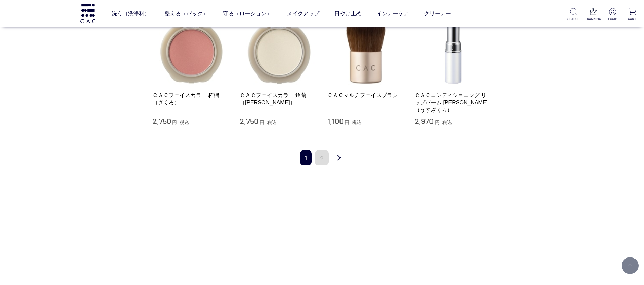  I want to click on a: RANKING, so click(593, 14).